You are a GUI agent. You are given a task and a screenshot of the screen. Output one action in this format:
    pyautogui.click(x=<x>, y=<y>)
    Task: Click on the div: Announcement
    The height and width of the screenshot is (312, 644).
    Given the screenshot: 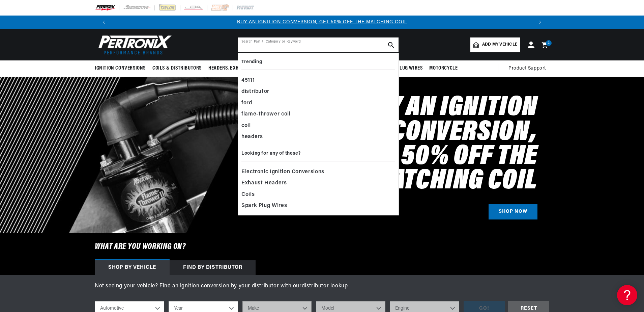 What is the action you would take?
    pyautogui.click(x=322, y=22)
    